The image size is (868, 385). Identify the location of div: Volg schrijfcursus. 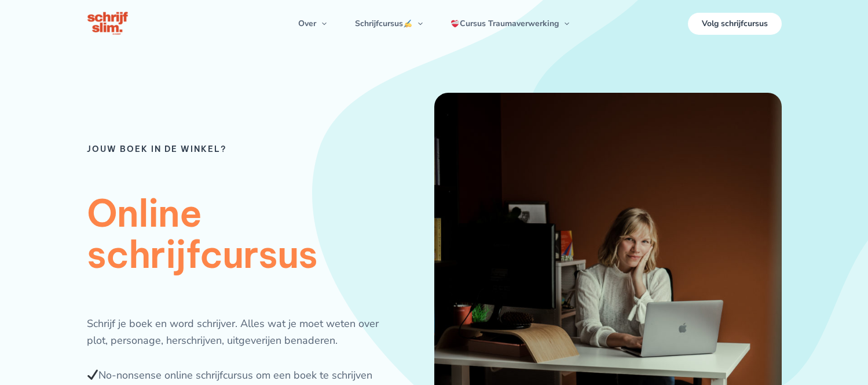
(735, 24).